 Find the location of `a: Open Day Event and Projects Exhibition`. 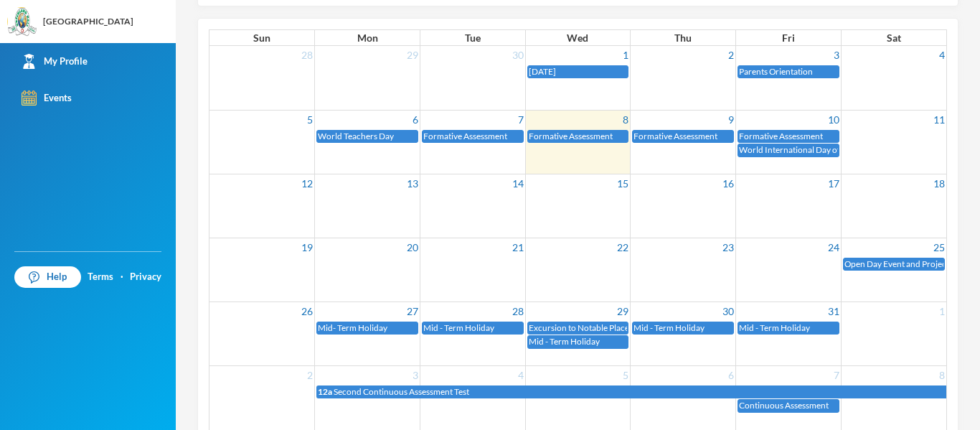

a: Open Day Event and Projects Exhibition is located at coordinates (894, 264).